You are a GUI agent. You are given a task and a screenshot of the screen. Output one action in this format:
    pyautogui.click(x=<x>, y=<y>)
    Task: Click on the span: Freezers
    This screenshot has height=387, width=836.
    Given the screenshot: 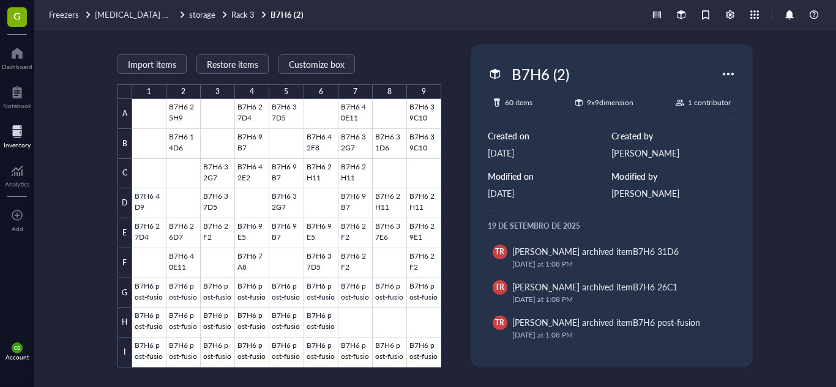 What is the action you would take?
    pyautogui.click(x=64, y=14)
    